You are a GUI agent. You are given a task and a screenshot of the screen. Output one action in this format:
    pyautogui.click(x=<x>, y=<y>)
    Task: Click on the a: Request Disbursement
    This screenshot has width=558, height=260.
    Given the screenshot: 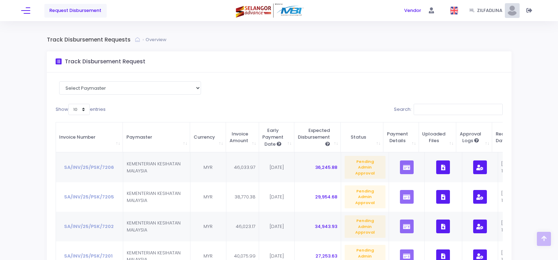 What is the action you would take?
    pyautogui.click(x=75, y=11)
    